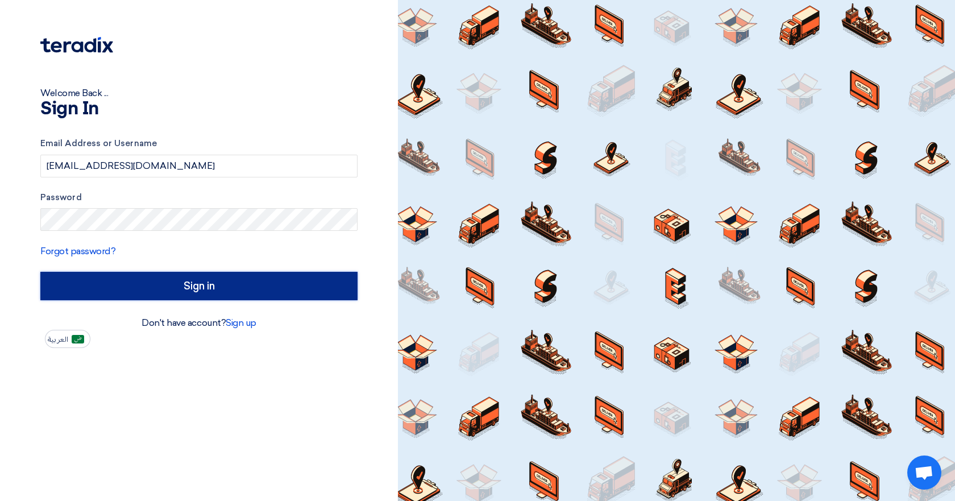 Image resolution: width=955 pixels, height=501 pixels. I want to click on label: Email Address or Username, so click(199, 143).